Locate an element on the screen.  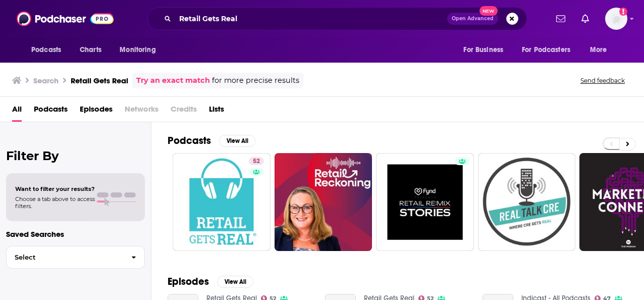
a: Podcasts is located at coordinates (50, 111).